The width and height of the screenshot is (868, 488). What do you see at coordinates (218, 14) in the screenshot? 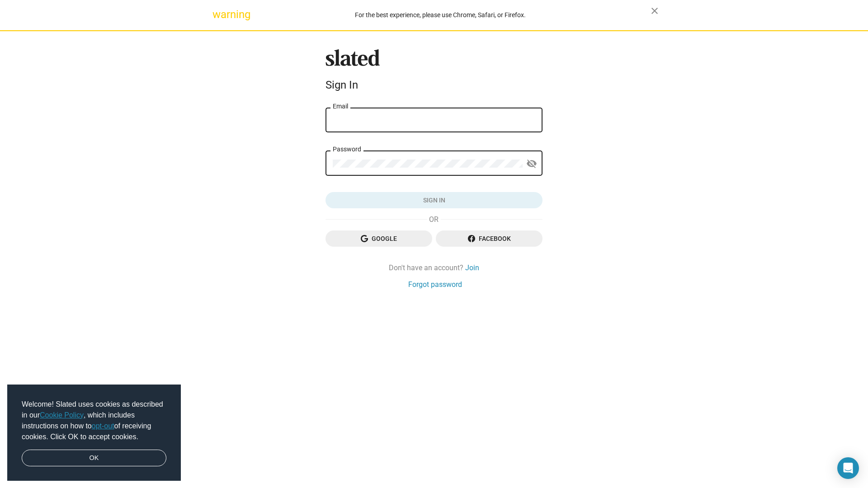
I see `mat-icon: warning` at bounding box center [218, 14].